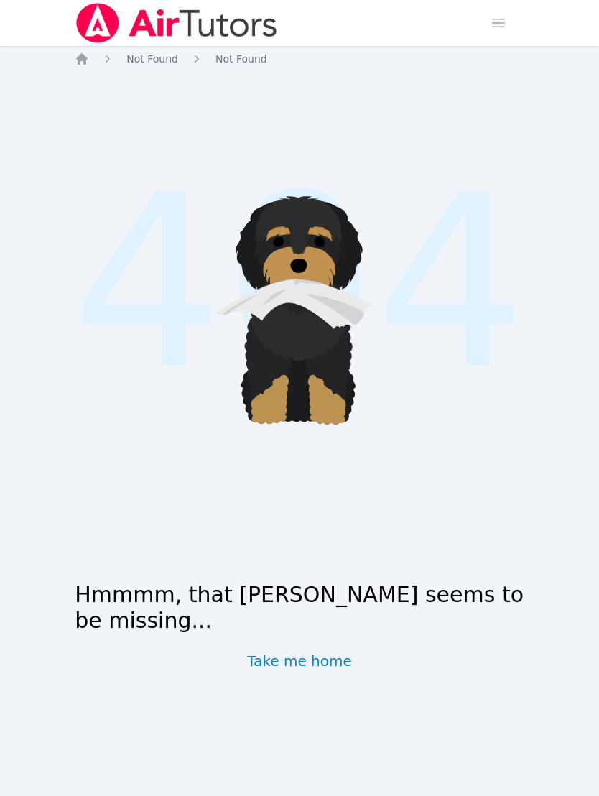 The image size is (599, 796). I want to click on span: 404, so click(299, 282).